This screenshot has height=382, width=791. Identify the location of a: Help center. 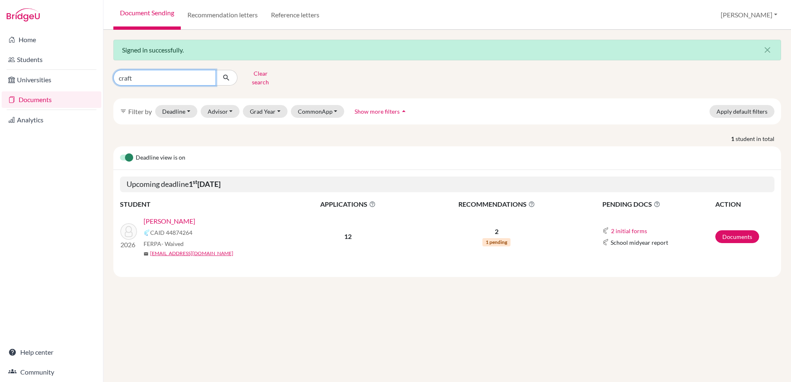
(51, 353).